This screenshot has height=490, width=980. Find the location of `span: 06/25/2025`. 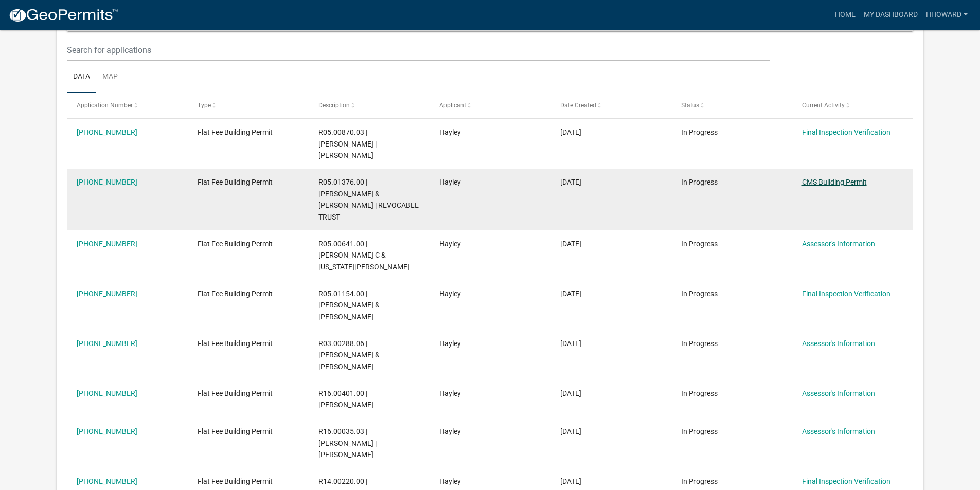

span: 06/25/2025 is located at coordinates (571, 293).